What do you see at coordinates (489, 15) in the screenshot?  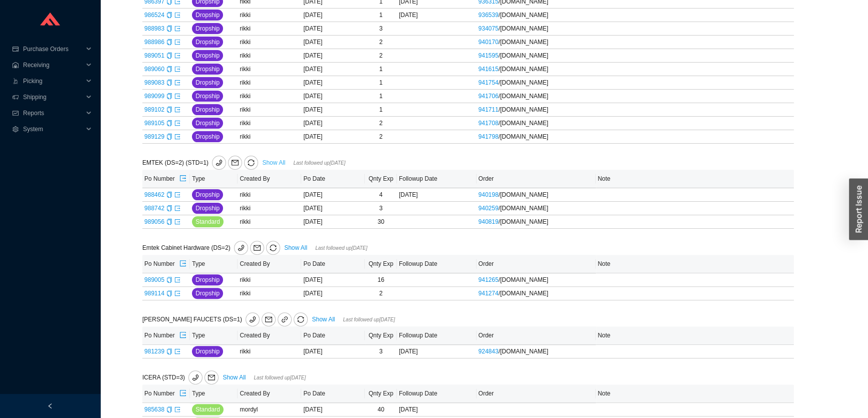 I see `a: 936539` at bounding box center [489, 15].